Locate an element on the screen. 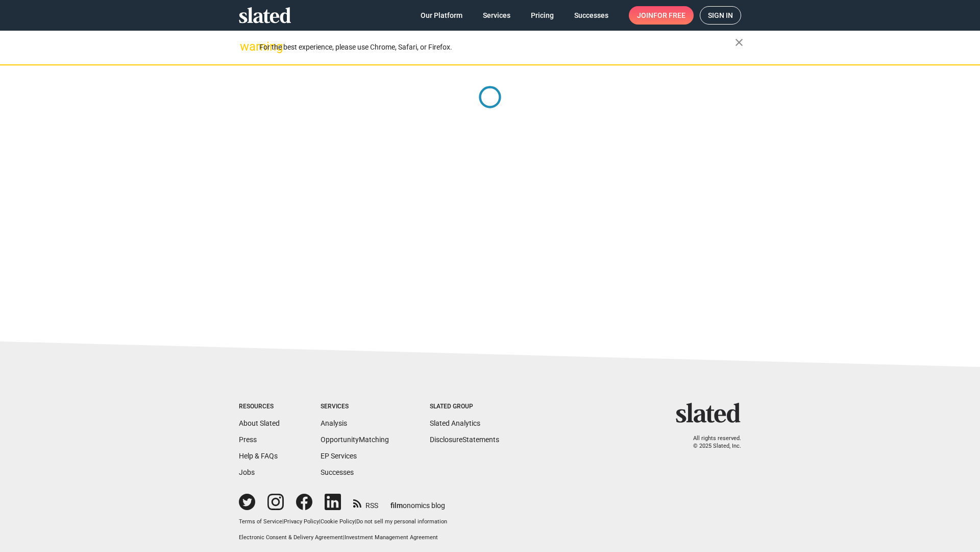 The image size is (980, 552). a: Our Platform is located at coordinates (441, 15).